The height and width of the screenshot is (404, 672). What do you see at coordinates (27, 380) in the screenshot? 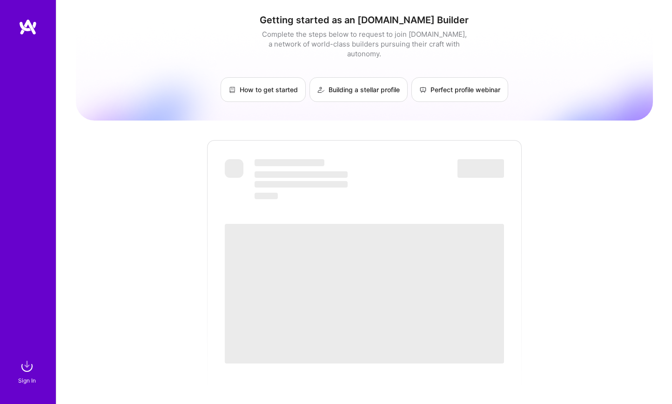
I see `div: Sign In` at bounding box center [27, 380].